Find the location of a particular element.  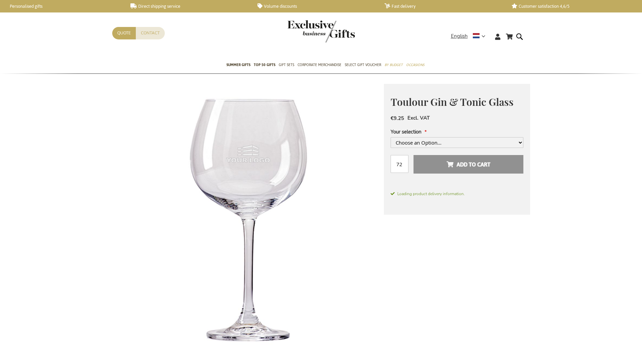

span: Summer Gifts is located at coordinates (238, 65).